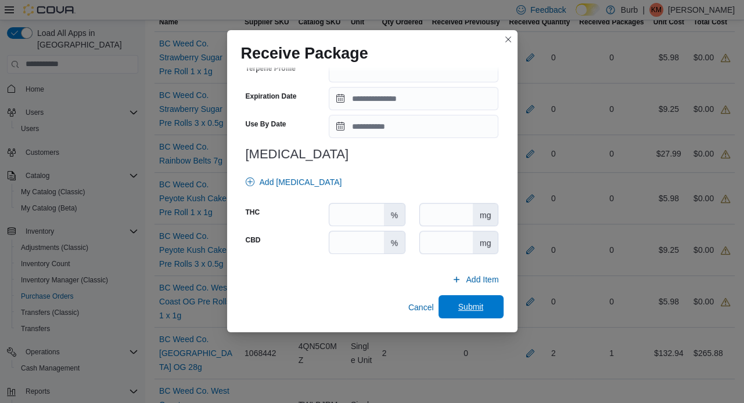  Describe the element at coordinates (475, 280) in the screenshot. I see `button: Add Item` at that location.